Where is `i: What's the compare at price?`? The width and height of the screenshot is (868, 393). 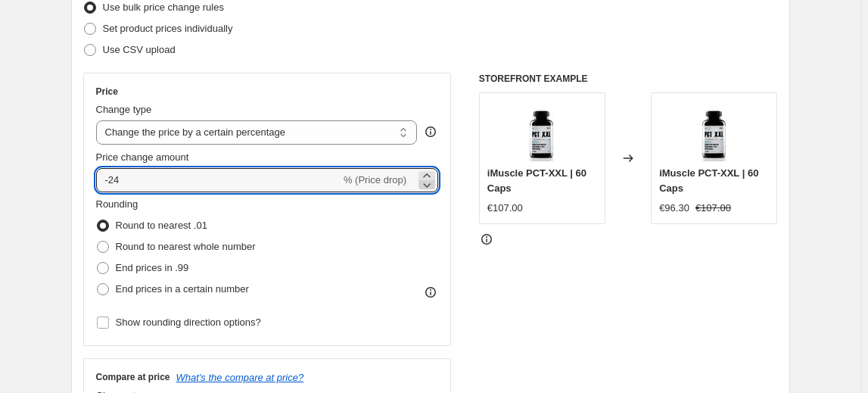 i: What's the compare at price? is located at coordinates (240, 377).